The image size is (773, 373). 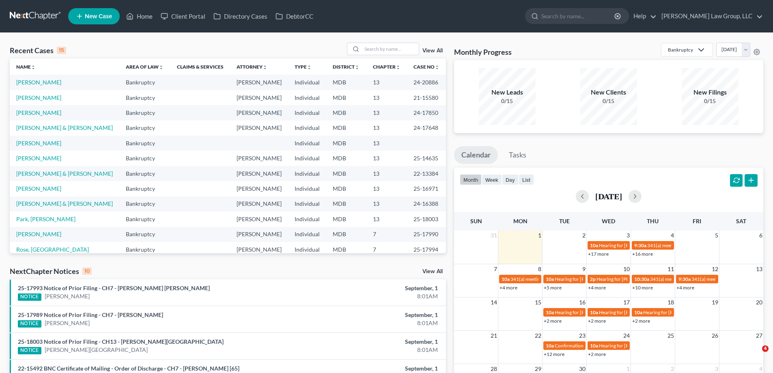 What do you see at coordinates (144, 67) in the screenshot?
I see `a: Area of Lawunfold_more` at bounding box center [144, 67].